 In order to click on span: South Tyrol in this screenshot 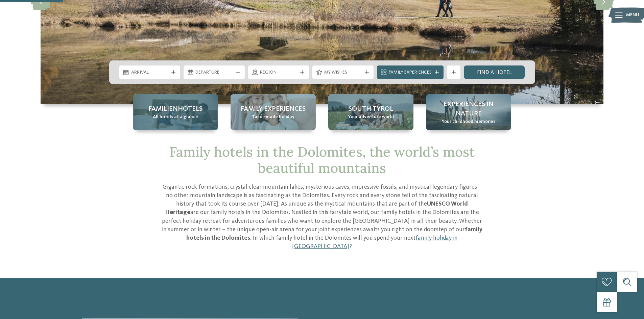, I will do `click(371, 109)`.